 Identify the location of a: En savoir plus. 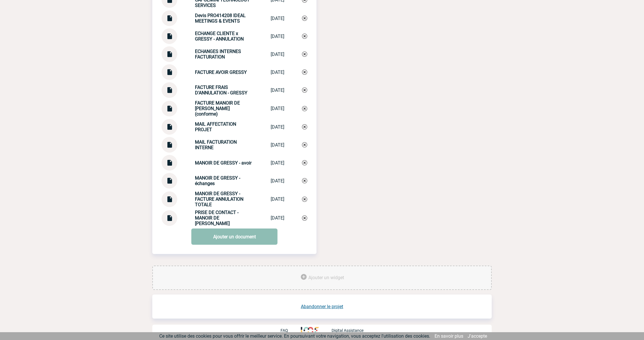
(449, 336).